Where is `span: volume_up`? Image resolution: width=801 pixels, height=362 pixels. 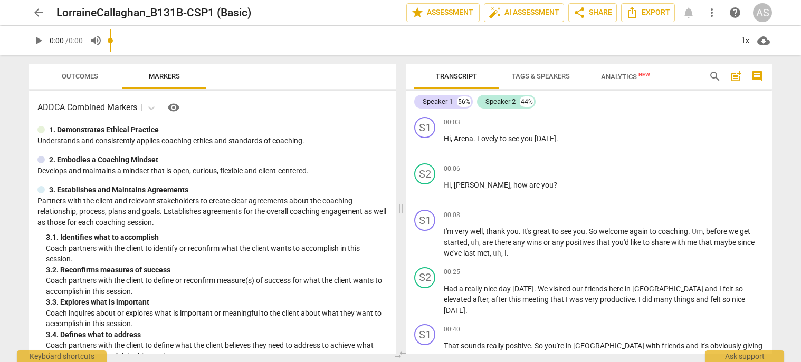 span: volume_up is located at coordinates (96, 41).